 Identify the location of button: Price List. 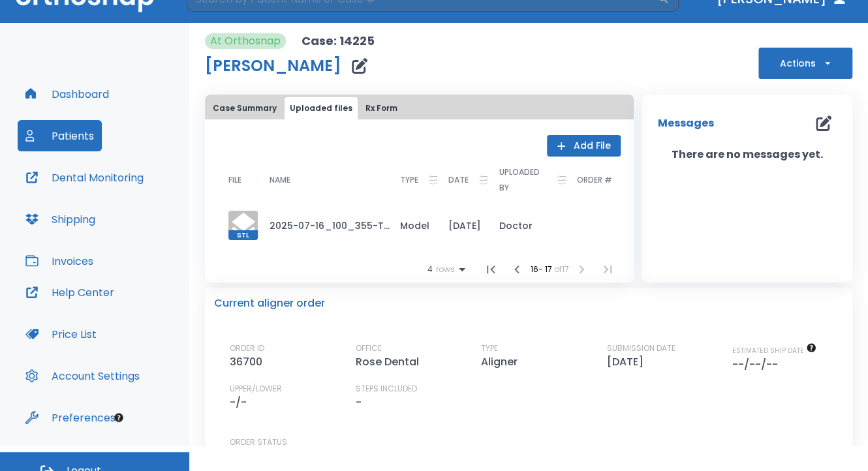
(61, 334).